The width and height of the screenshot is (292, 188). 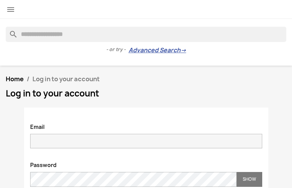 What do you see at coordinates (14, 79) in the screenshot?
I see `span: Home` at bounding box center [14, 79].